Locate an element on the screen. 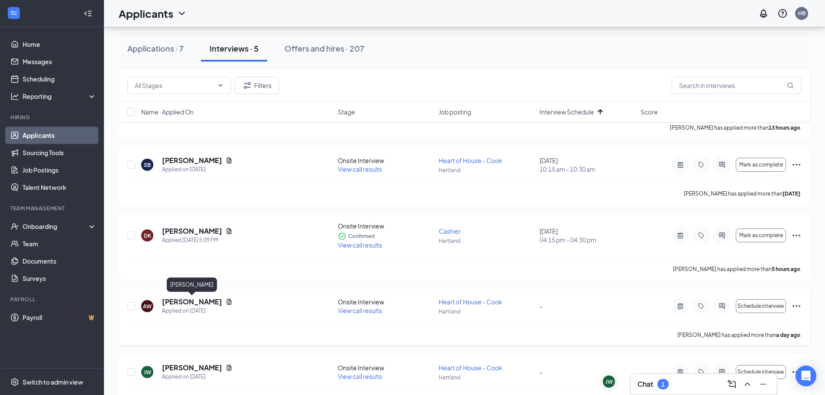 The image size is (825, 395). svg: Analysis is located at coordinates (15, 96).